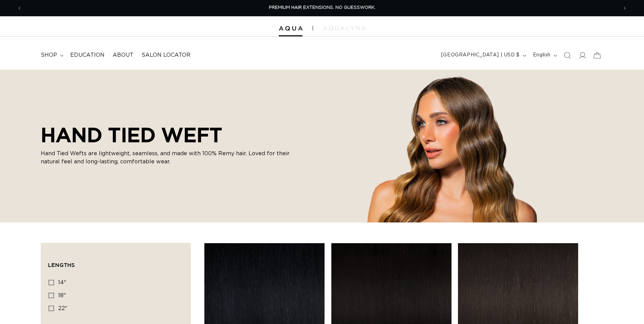  I want to click on span: Salon Locator, so click(166, 55).